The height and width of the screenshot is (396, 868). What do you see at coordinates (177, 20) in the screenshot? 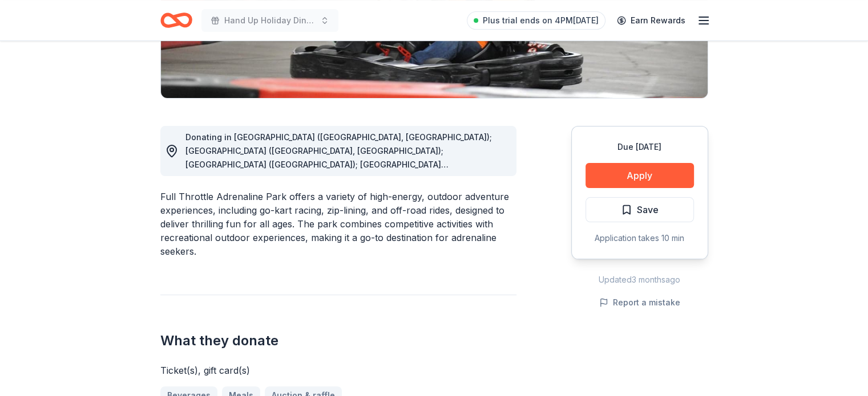
I see `a: Home` at bounding box center [177, 20].